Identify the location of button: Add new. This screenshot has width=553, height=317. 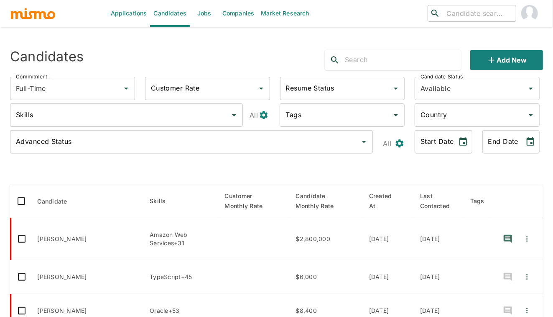
(506, 60).